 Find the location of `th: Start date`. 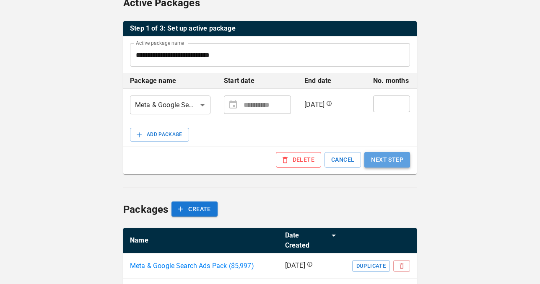

th: Start date is located at coordinates (258, 81).